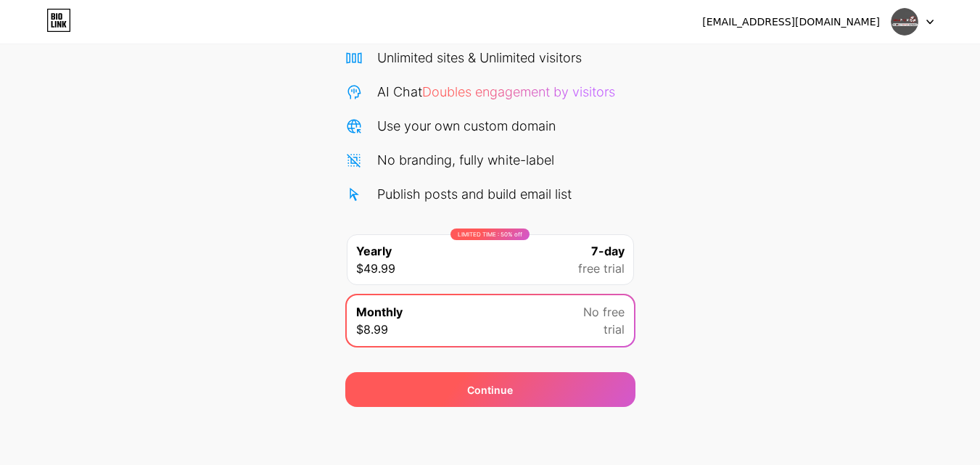 This screenshot has width=980, height=465. What do you see at coordinates (604, 312) in the screenshot?
I see `span: No free` at bounding box center [604, 312].